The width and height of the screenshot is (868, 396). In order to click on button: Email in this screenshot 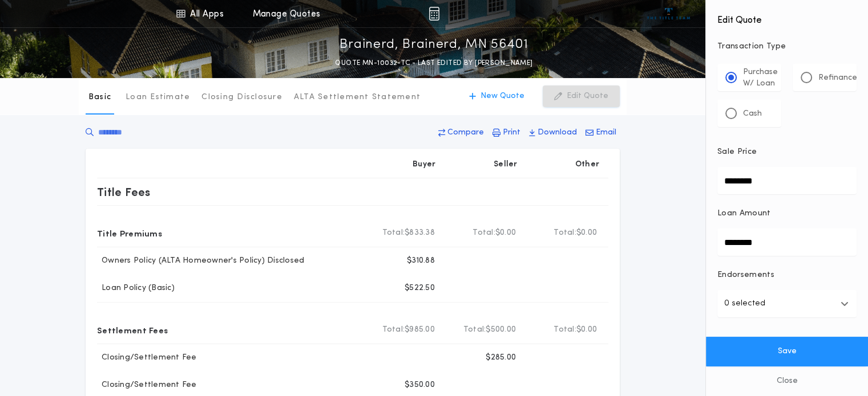, I will do `click(601, 133)`.